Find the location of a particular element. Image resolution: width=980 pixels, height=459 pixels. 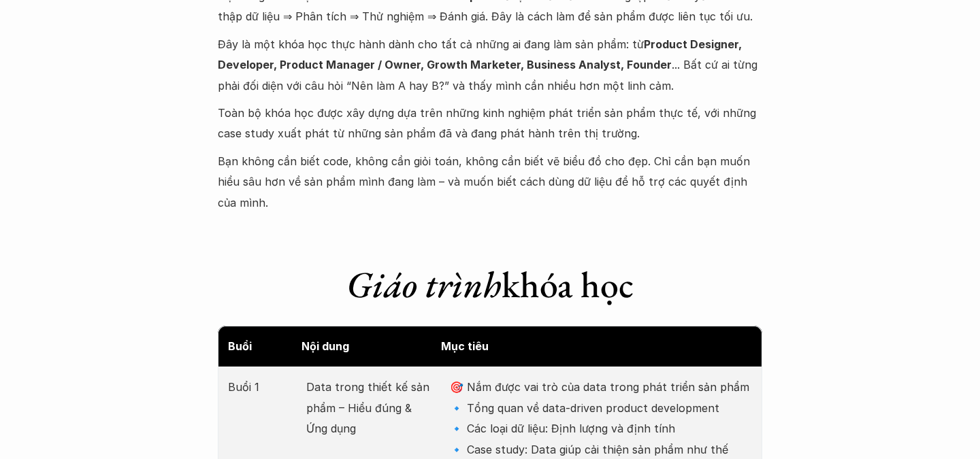

em: Giáo trình is located at coordinates (424, 284).